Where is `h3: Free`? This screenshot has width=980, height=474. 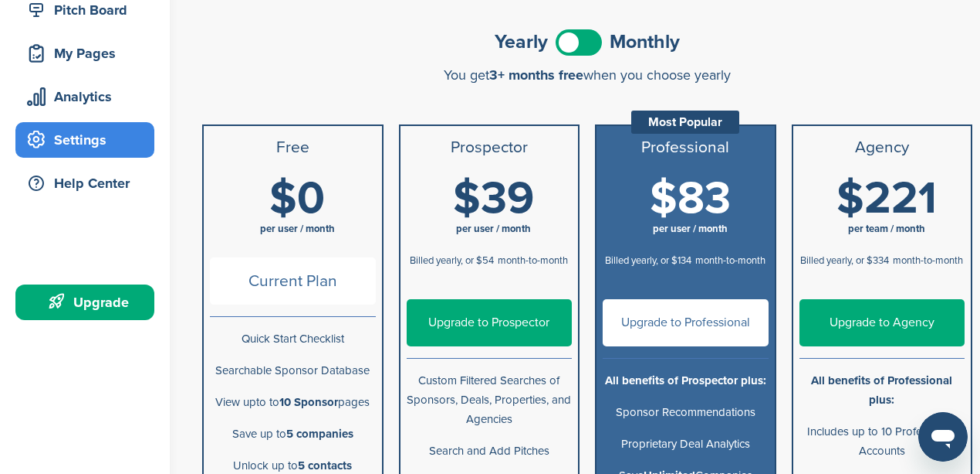
h3: Free is located at coordinates (292, 148).